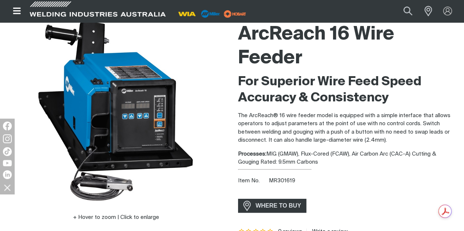  I want to click on button: Hover to zoom | Click to enlarge, so click(116, 218).